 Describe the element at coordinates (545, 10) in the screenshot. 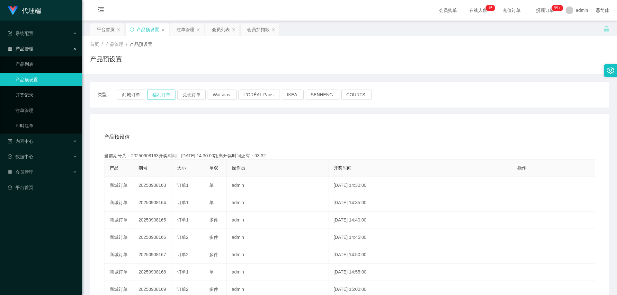

I see `span: 提现订单` at that location.